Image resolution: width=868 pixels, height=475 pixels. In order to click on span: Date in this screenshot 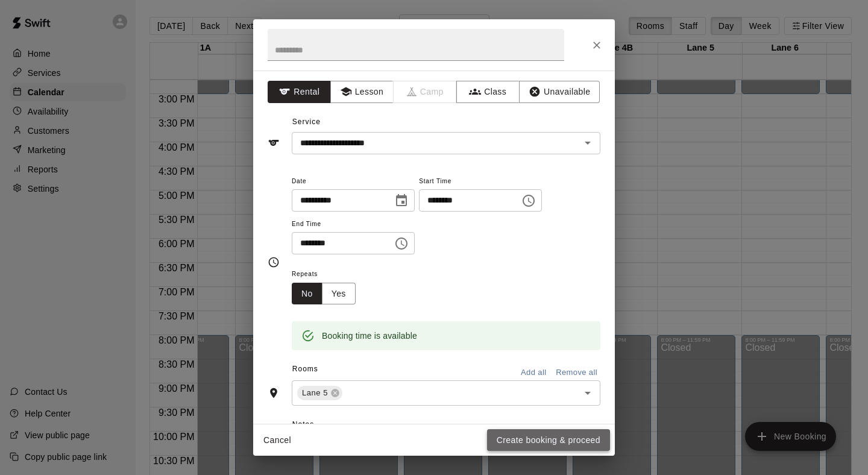, I will do `click(353, 182)`.